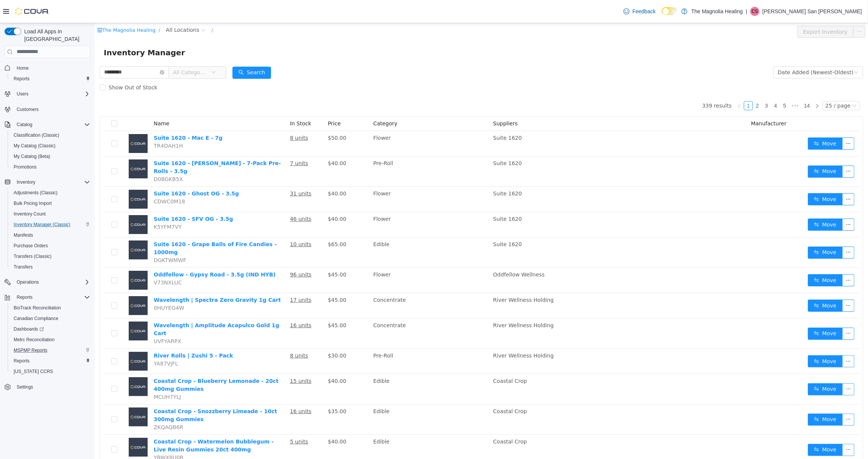 The height and width of the screenshot is (459, 868). Describe the element at coordinates (336, 230) in the screenshot. I see `td: Edible` at that location.